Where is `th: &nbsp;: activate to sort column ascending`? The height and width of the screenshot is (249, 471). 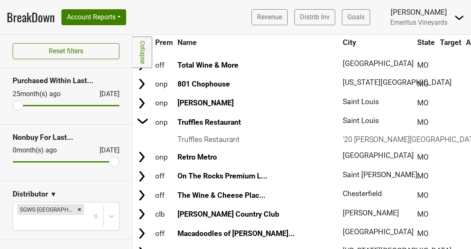 th: &nbsp;: activate to sort column ascending is located at coordinates (143, 42).